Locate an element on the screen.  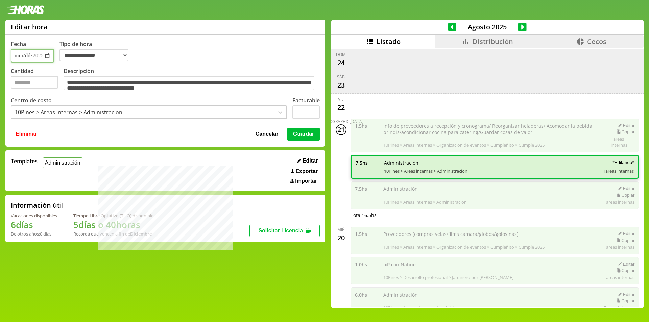
div: scrollable content is located at coordinates (487, 178).